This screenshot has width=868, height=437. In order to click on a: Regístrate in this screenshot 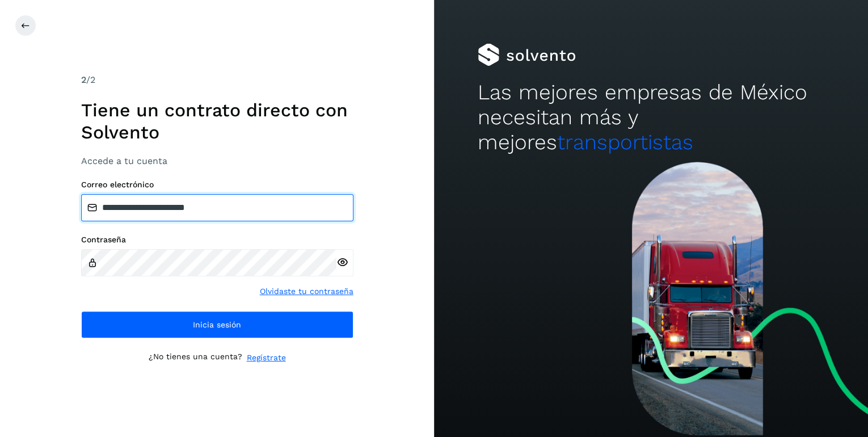, I will do `click(266, 358)`.